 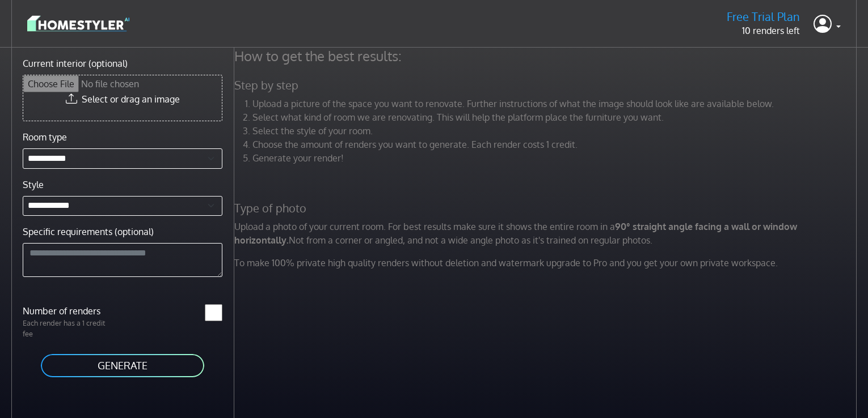 What do you see at coordinates (556, 104) in the screenshot?
I see `li: Upload a picture of the space you want to renovate. Further instructions of what the image should...` at bounding box center [556, 104].